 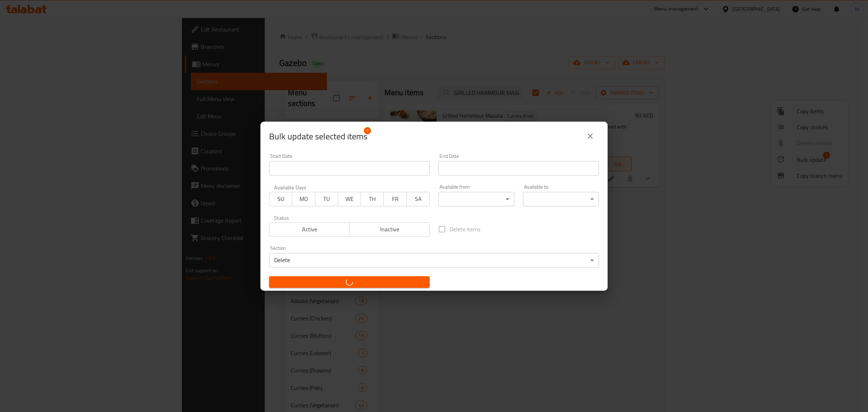 I want to click on button: Active, so click(x=310, y=229).